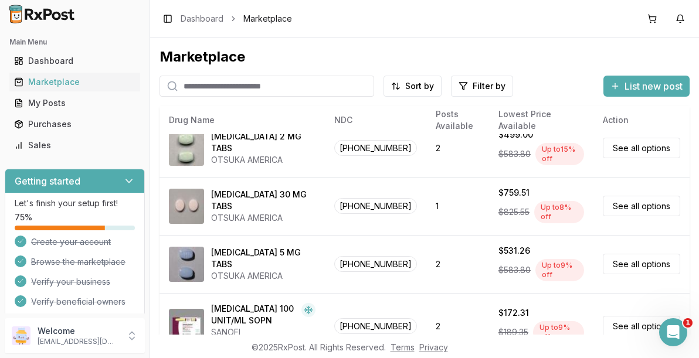  Describe the element at coordinates (74, 61) in the screenshot. I see `div: Dashboard` at that location.